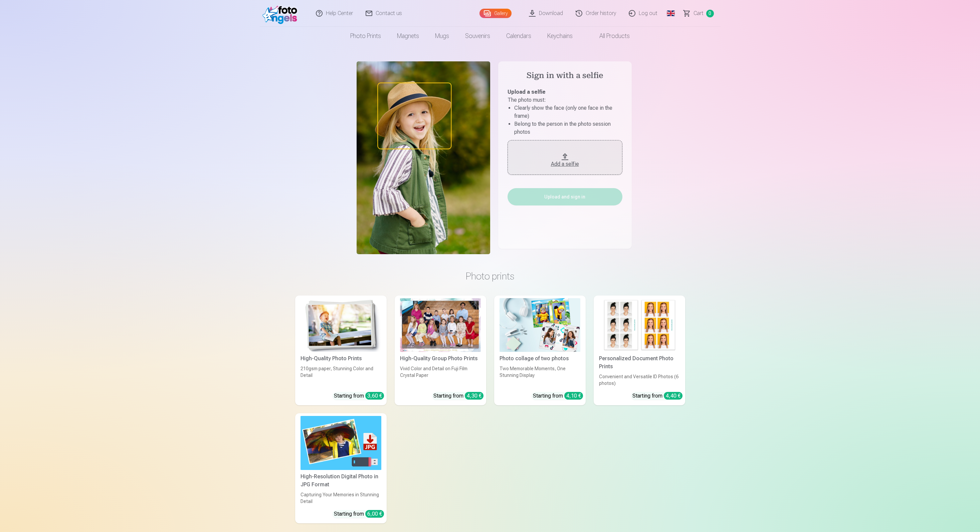 Image resolution: width=980 pixels, height=532 pixels. I want to click on img: High-Resolution Digital Photo in JPG Format, so click(342, 443).